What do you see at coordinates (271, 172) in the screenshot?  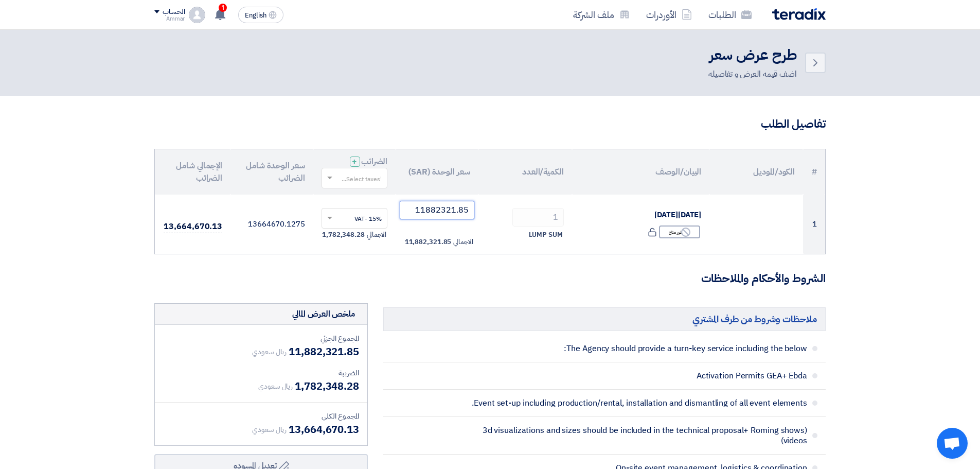 I see `th: سعر الوحدة شامل الضرائب` at bounding box center [271, 172].